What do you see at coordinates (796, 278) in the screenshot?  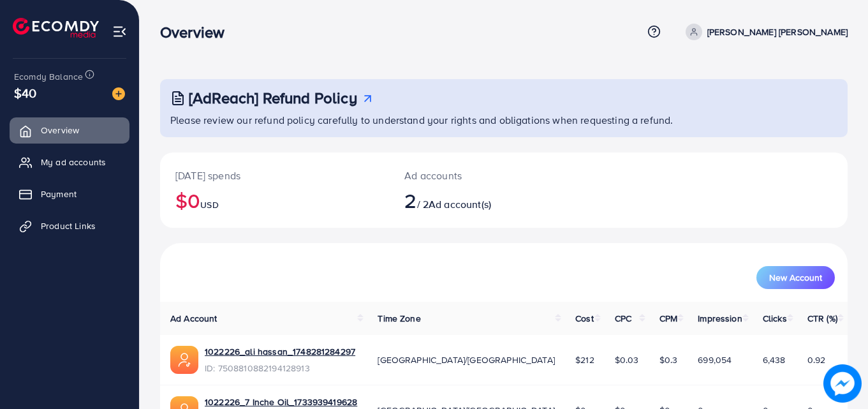 I see `span: New Account` at bounding box center [796, 278].